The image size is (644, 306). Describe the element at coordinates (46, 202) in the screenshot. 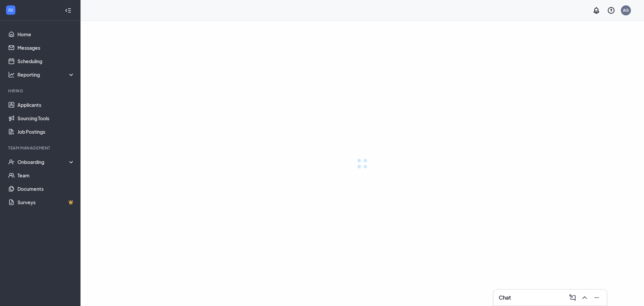

I see `a: SurveysCrown` at that location.